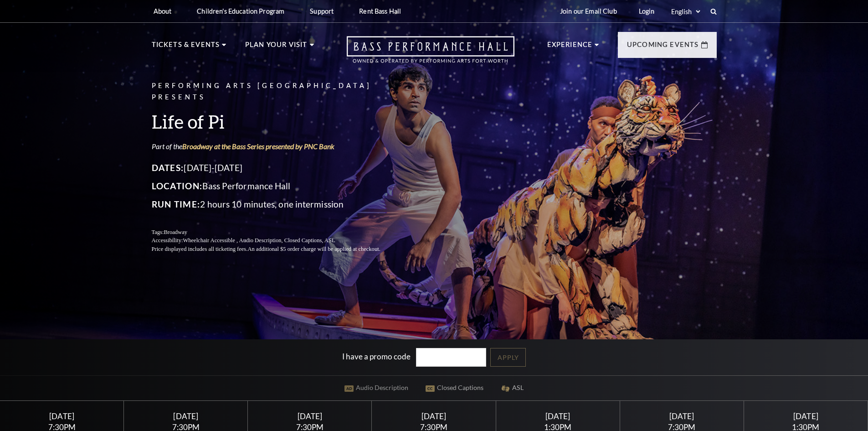 This screenshot has height=431, width=868. I want to click on p: Bass Performance Hall, so click(277, 186).